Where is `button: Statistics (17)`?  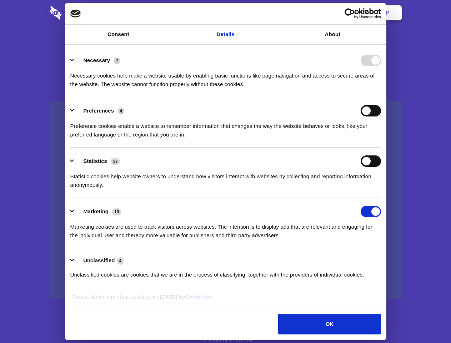
button: Statistics (17) is located at coordinates (97, 161).